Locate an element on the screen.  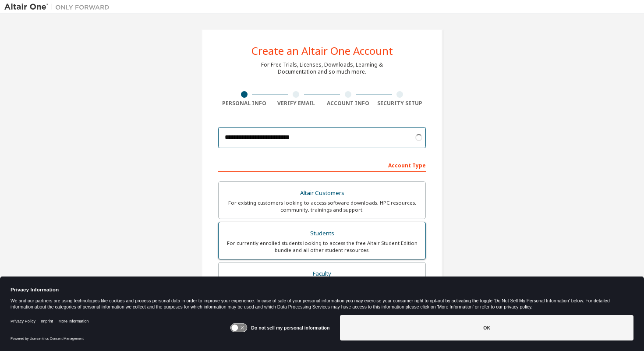
div: Faculty is located at coordinates (322, 274).